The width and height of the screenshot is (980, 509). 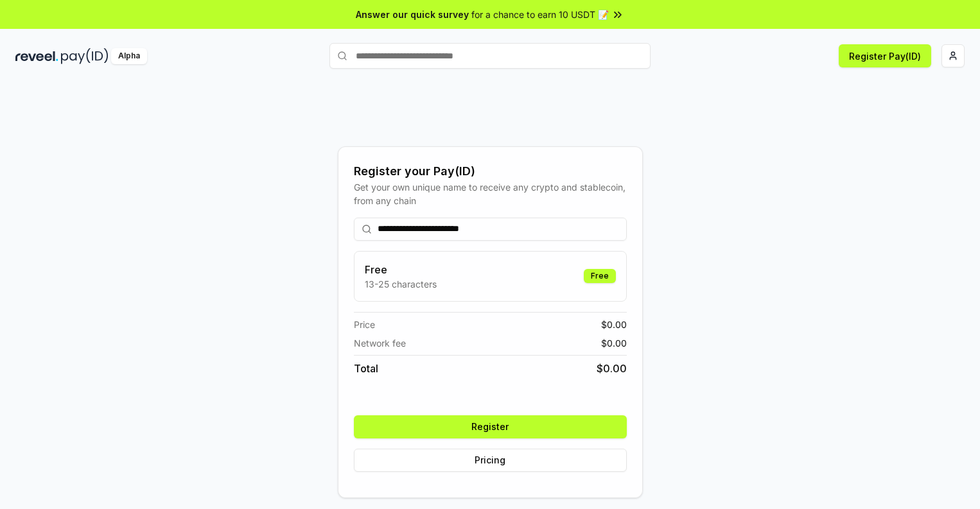 I want to click on div: Free, so click(x=600, y=276).